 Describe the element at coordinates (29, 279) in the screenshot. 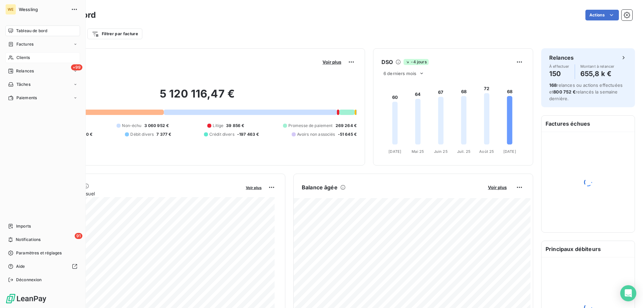

I see `span: Déconnexion` at that location.